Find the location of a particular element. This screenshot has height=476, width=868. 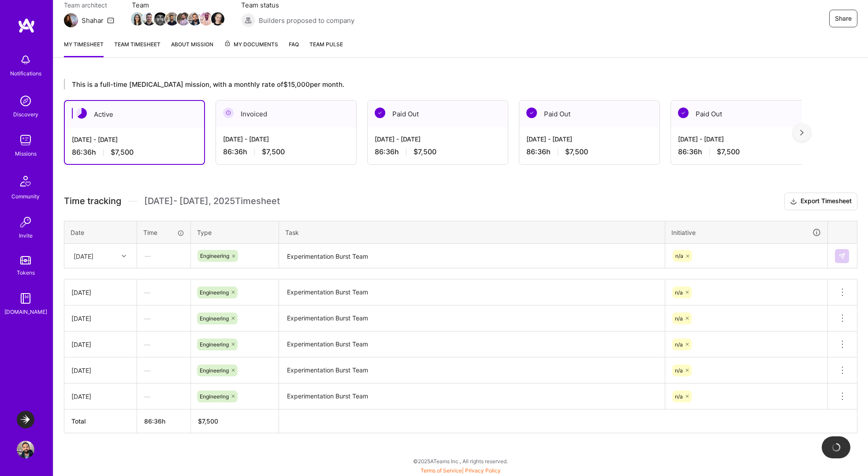

div: Notifications is located at coordinates (26, 73).